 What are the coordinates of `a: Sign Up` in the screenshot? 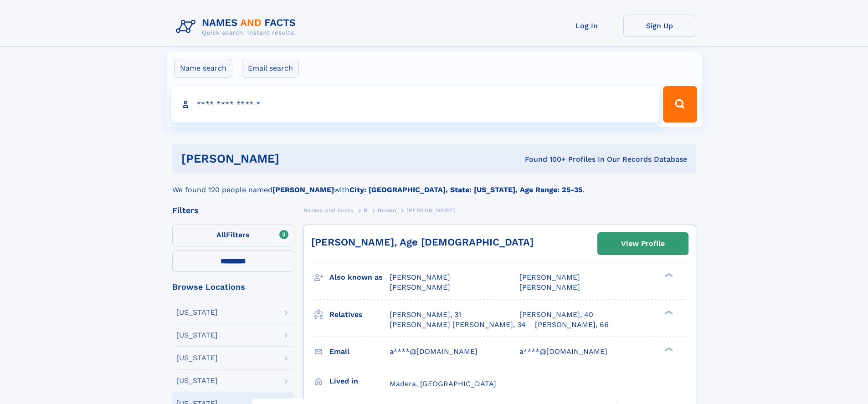 It's located at (659, 25).